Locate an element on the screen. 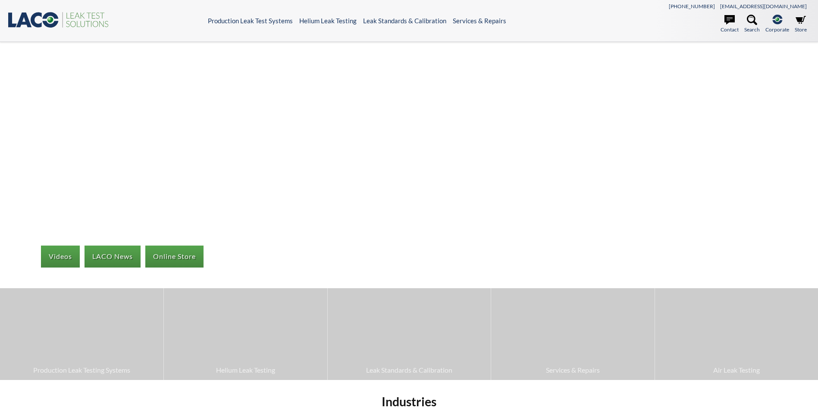 The height and width of the screenshot is (411, 818). a: Production Leak Test Systems is located at coordinates (250, 21).